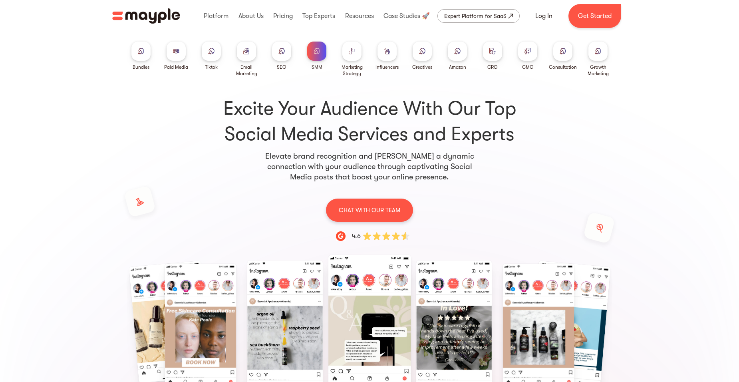 Image resolution: width=739 pixels, height=382 pixels. Describe the element at coordinates (319, 16) in the screenshot. I see `div: Top Experts` at that location.